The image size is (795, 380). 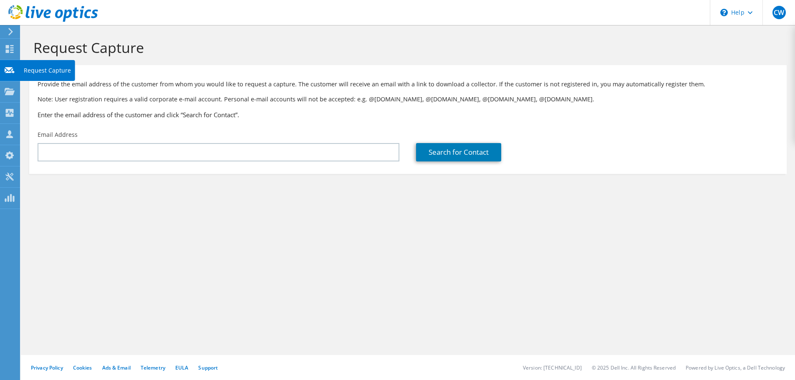 What do you see at coordinates (47, 368) in the screenshot?
I see `a: Privacy Policy` at bounding box center [47, 368].